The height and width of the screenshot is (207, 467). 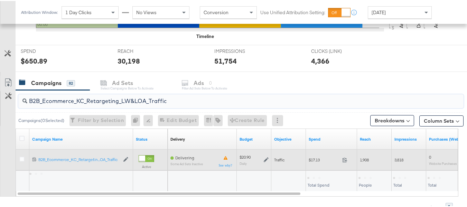 What do you see at coordinates (430, 156) in the screenshot?
I see `span: 0` at bounding box center [430, 156].